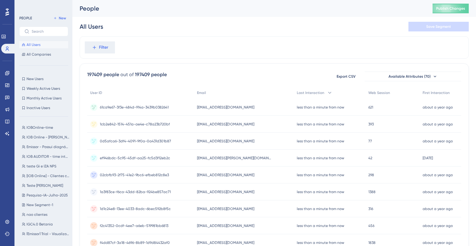 Image resolution: width=476 pixels, height=246 pixels. I want to click on button: All Companies, so click(44, 54).